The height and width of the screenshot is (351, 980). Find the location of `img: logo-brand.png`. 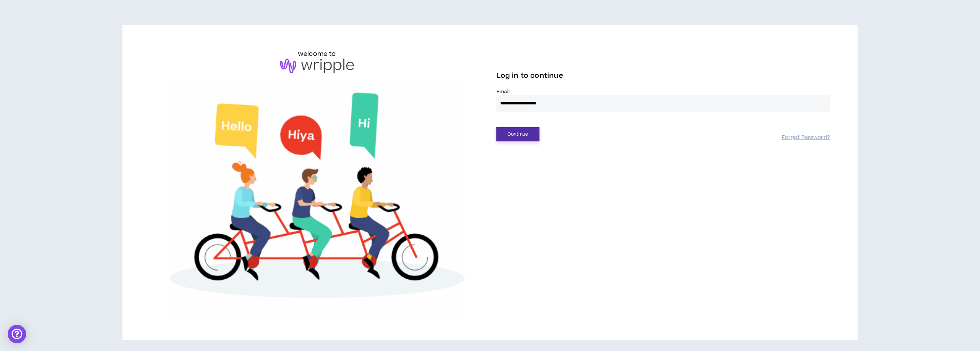

img: logo-brand.png is located at coordinates (317, 66).